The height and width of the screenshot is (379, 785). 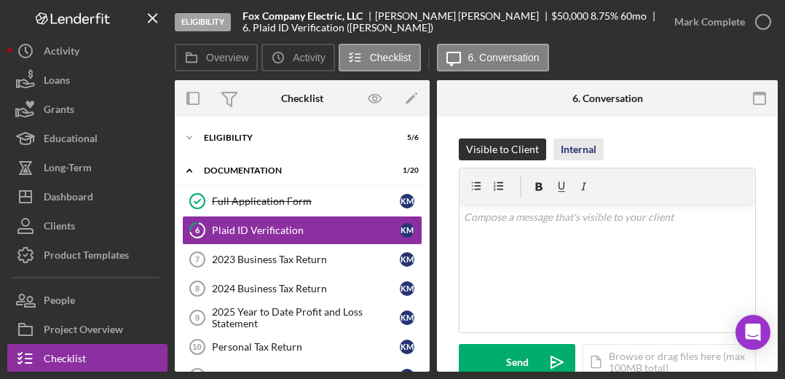 I want to click on tspan: 10, so click(x=197, y=347).